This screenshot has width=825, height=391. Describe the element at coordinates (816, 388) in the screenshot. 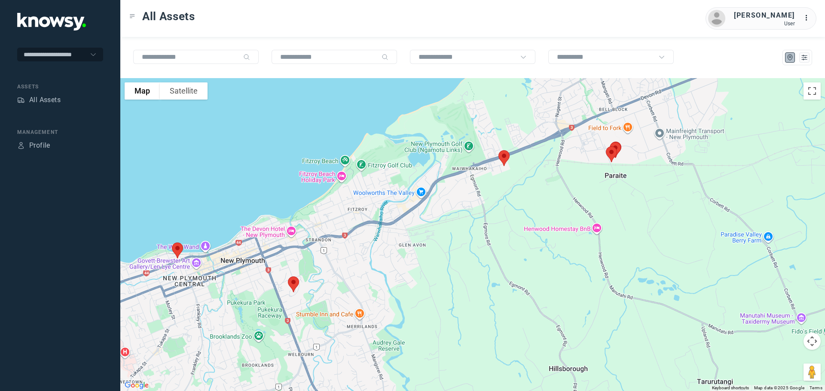

I see `a: Terms (opens in new tab)` at that location.